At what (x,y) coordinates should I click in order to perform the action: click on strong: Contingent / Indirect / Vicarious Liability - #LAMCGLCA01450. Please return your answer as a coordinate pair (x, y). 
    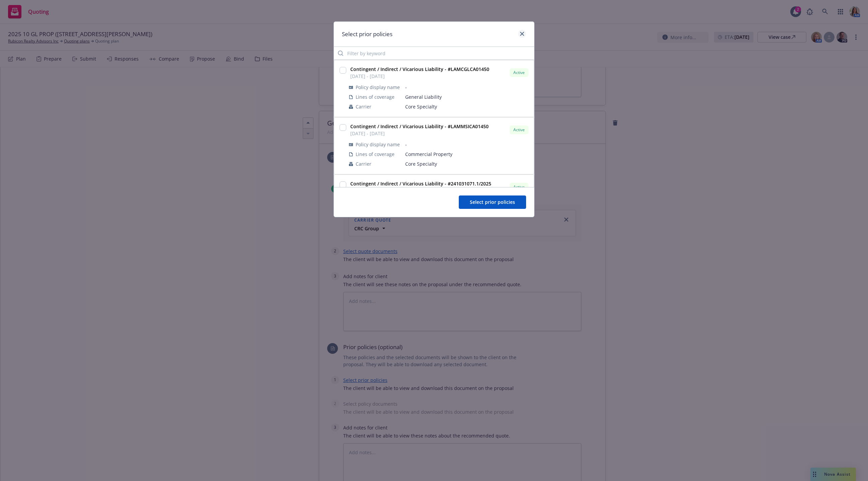
    Looking at the image, I should click on (420, 69).